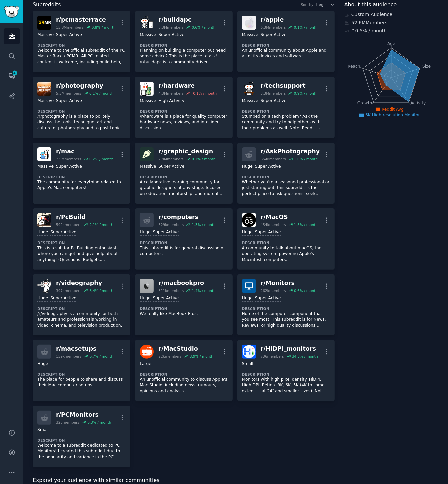 The height and width of the screenshot is (484, 448). I want to click on span: Largest, so click(322, 5).